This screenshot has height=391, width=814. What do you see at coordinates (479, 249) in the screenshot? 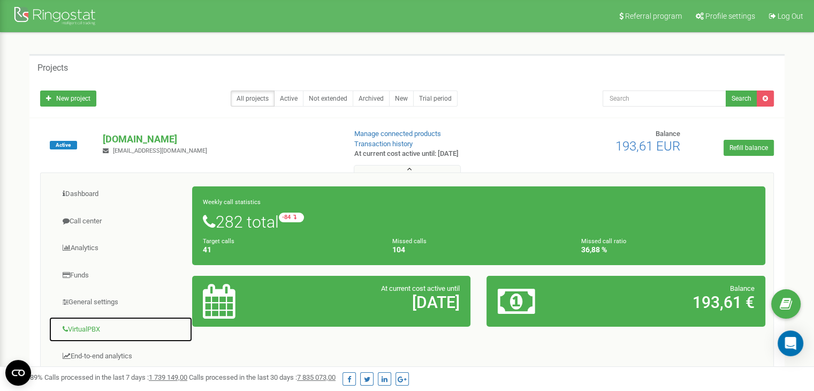
I see `h4: 104` at bounding box center [479, 249].